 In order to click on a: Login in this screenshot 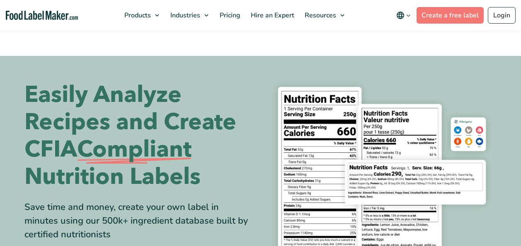, I will do `click(502, 15)`.